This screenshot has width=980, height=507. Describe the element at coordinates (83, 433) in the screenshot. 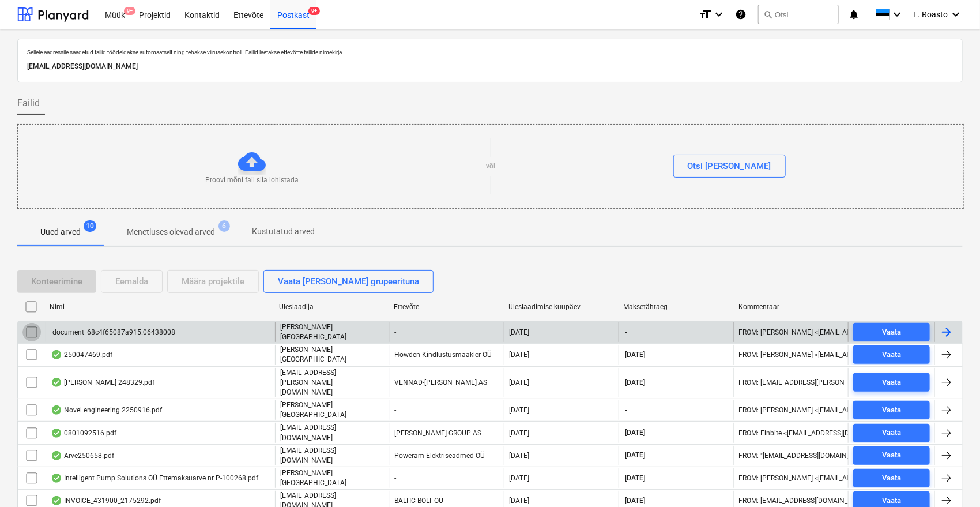

I see `div: 0801092516.pdf` at that location.